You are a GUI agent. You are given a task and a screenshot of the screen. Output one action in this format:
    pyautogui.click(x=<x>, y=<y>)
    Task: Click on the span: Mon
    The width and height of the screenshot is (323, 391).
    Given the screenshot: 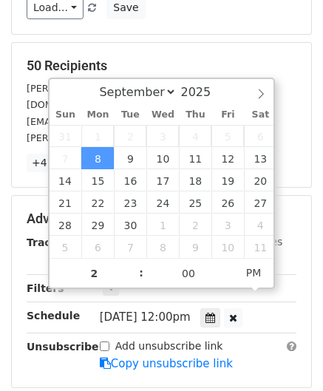 What is the action you would take?
    pyautogui.click(x=98, y=115)
    